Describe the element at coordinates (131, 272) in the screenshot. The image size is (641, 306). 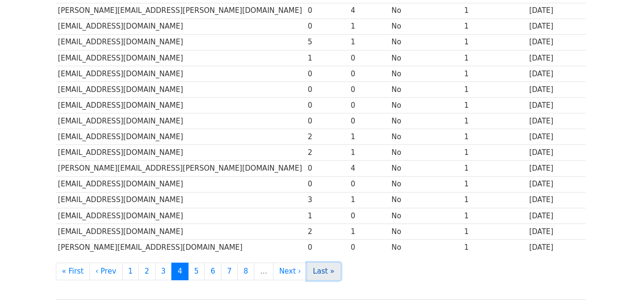
I see `a: 1` at that location.